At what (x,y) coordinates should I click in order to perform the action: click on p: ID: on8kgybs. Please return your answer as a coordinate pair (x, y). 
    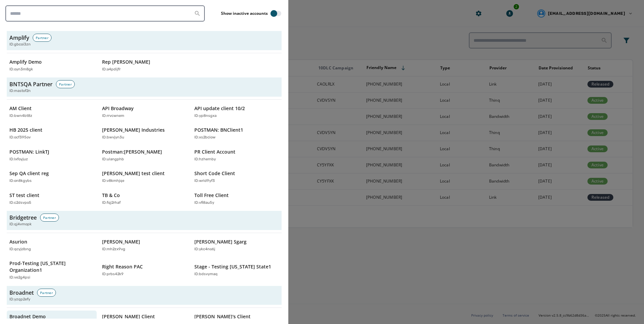
    Looking at the image, I should click on (20, 181).